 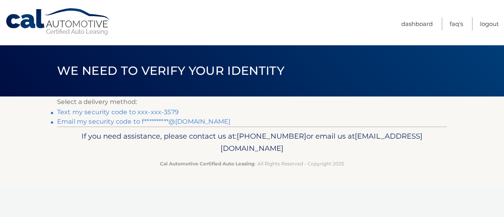 What do you see at coordinates (417, 24) in the screenshot?
I see `a: Dashboard` at bounding box center [417, 24].